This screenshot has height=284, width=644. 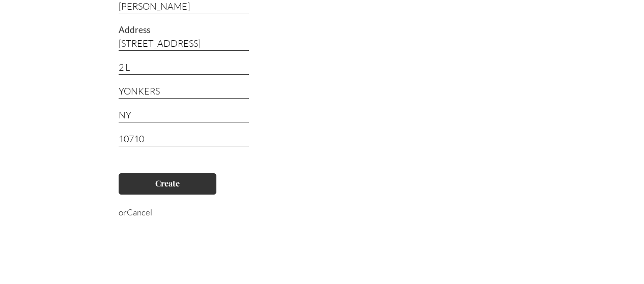 What do you see at coordinates (167, 184) in the screenshot?
I see `button: Create` at bounding box center [167, 184].